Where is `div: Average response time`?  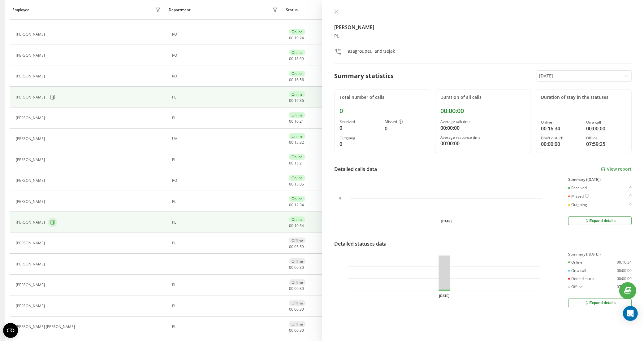 div: Average response time is located at coordinates (483, 138).